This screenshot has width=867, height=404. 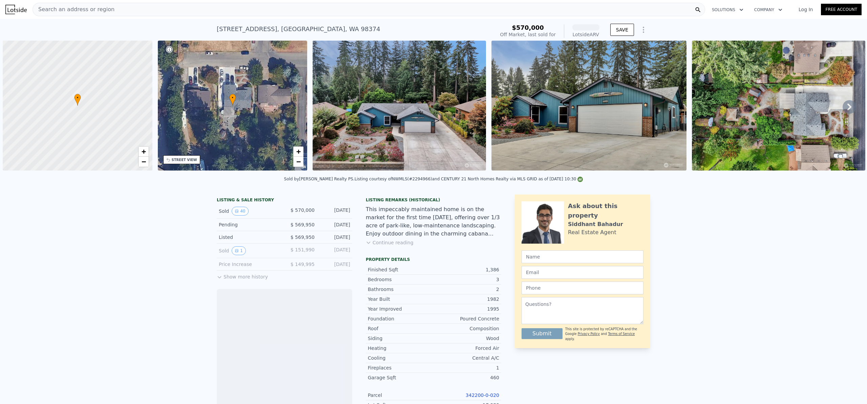 I want to click on a: Terms of Service, so click(x=621, y=334).